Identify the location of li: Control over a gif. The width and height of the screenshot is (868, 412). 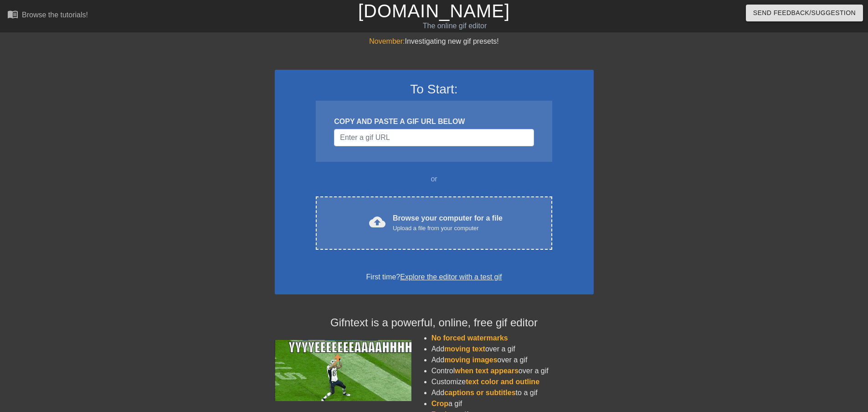
(512, 371).